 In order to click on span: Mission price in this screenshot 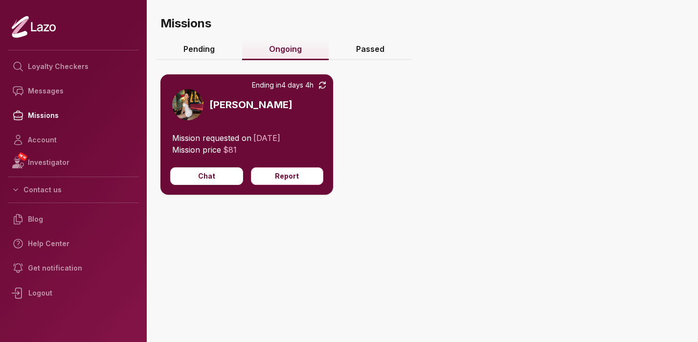, I will do `click(197, 150)`.